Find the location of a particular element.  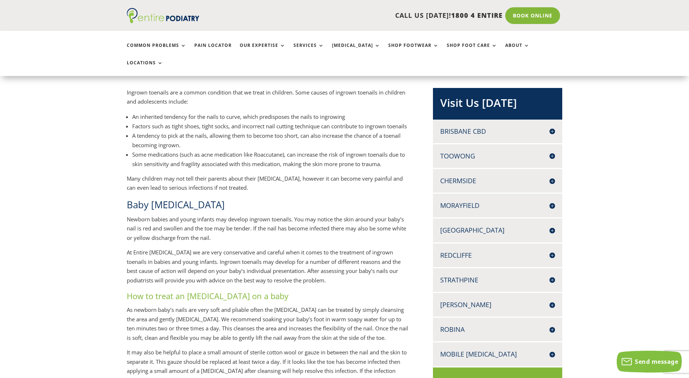

a: About is located at coordinates (517, 50).